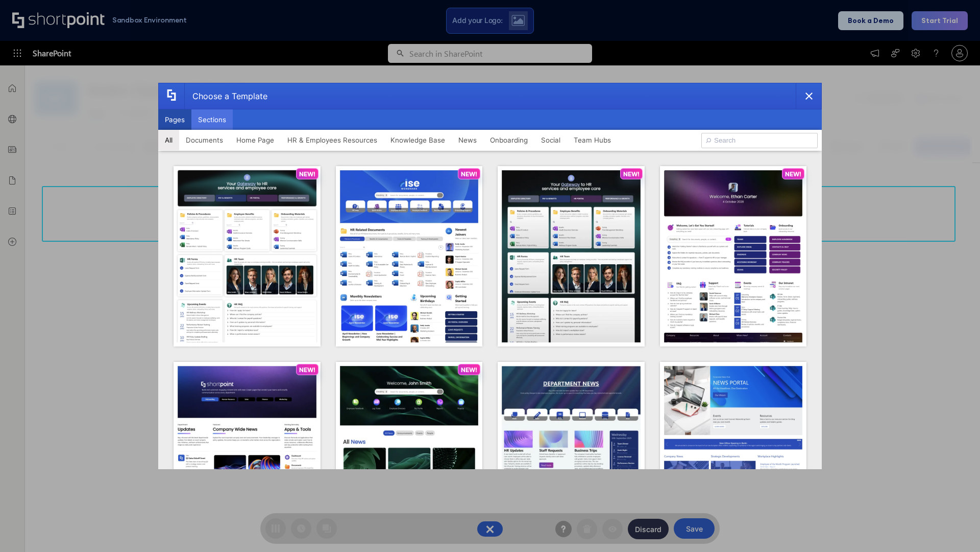 The height and width of the screenshot is (552, 980). Describe the element at coordinates (212, 120) in the screenshot. I see `button: Sections` at that location.